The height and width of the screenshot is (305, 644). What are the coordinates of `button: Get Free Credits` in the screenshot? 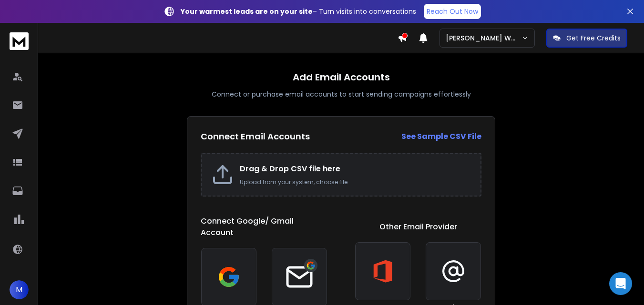 It's located at (587, 38).